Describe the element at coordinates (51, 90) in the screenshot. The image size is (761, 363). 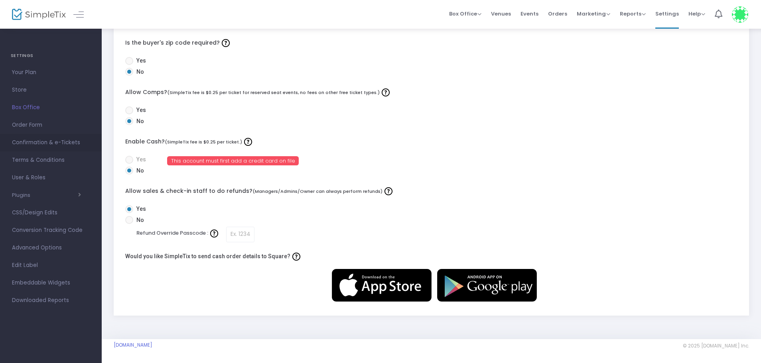
I see `span: Store` at that location.